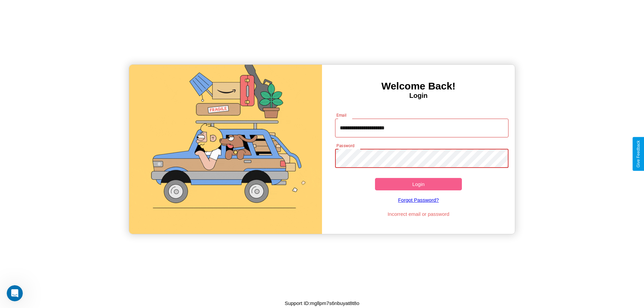 The image size is (644, 308). What do you see at coordinates (322, 303) in the screenshot?
I see `p: Support ID: mgllpm7s6nbuyat8t8o` at bounding box center [322, 303].